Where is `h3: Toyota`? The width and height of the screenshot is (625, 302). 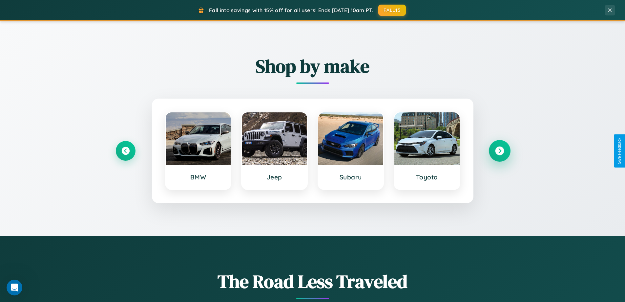 h3: Toyota is located at coordinates (427, 177).